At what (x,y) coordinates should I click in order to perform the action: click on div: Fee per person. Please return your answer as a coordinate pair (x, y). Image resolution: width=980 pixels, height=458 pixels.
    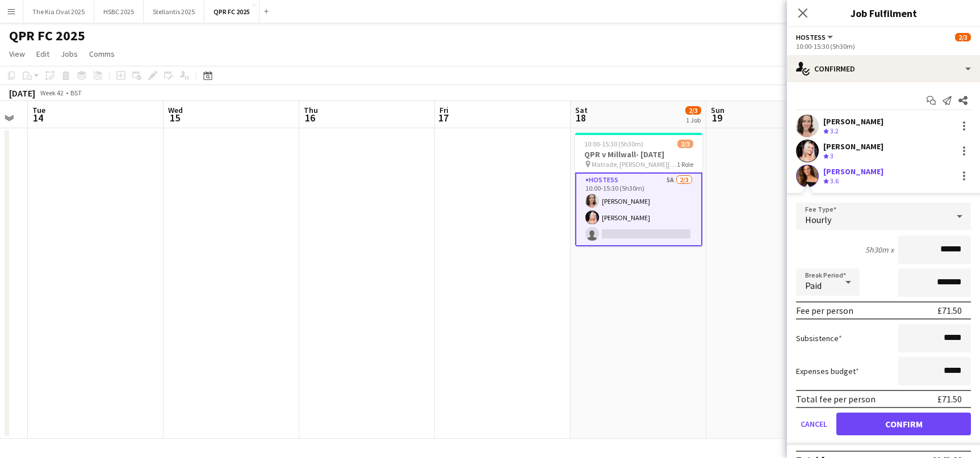
    Looking at the image, I should click on (824, 311).